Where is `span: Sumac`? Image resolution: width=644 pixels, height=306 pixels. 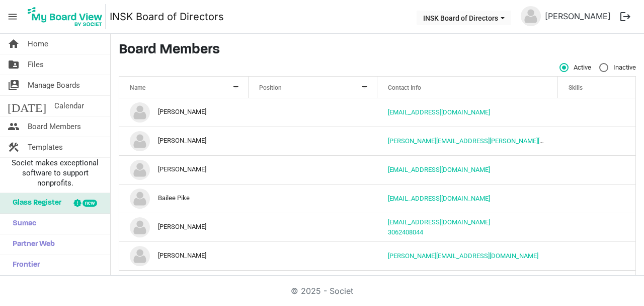 span: Sumac is located at coordinates (22, 223).